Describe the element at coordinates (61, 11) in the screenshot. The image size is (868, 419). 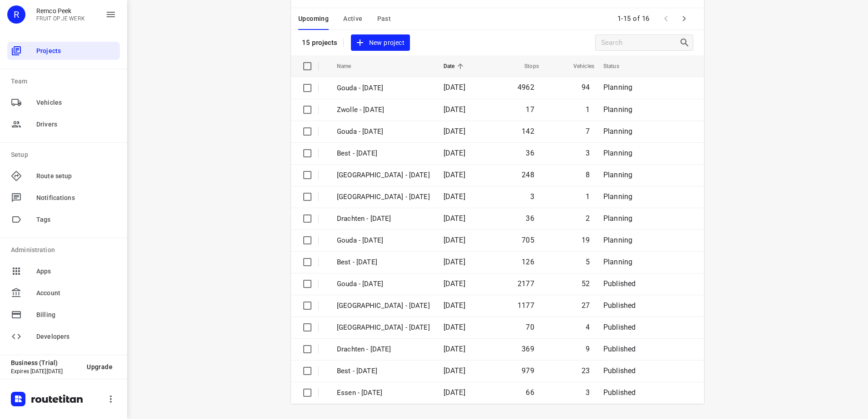
I see `p: Remco Peek` at that location.